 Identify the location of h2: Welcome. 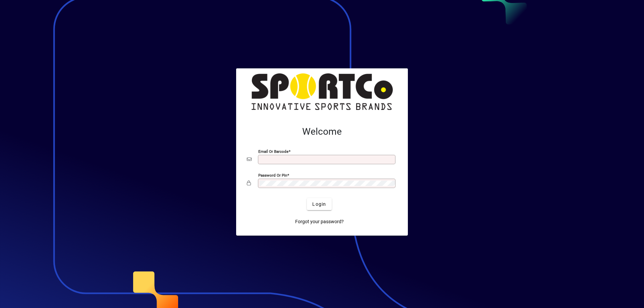
(322, 132).